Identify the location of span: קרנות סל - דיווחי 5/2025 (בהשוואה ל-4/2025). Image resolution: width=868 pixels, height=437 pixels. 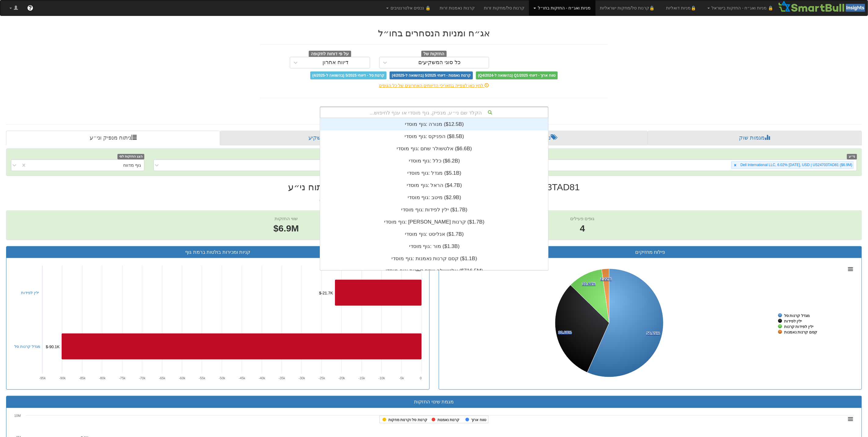
(349, 75).